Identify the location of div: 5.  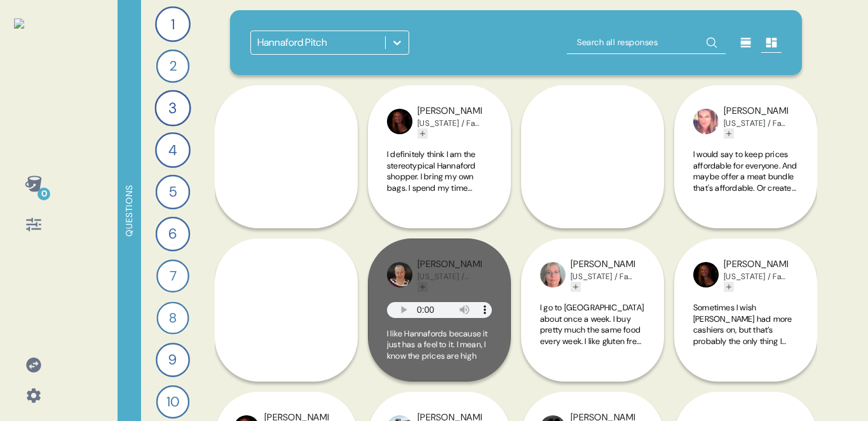
(173, 192).